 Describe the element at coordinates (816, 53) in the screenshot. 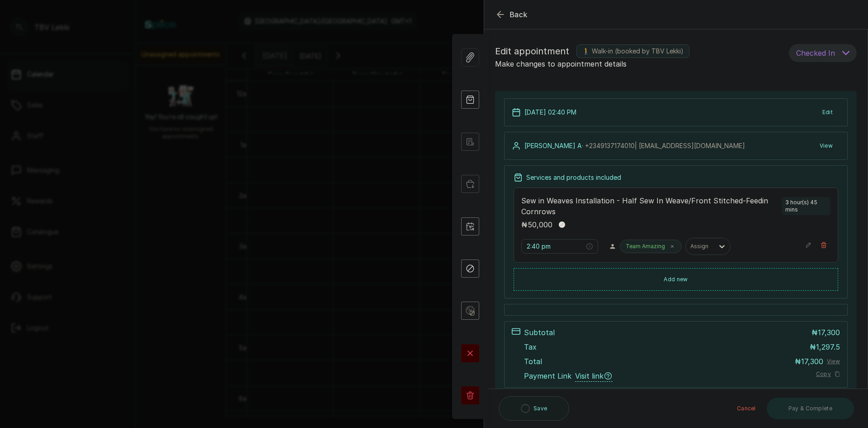

I see `span: Checked In` at that location.